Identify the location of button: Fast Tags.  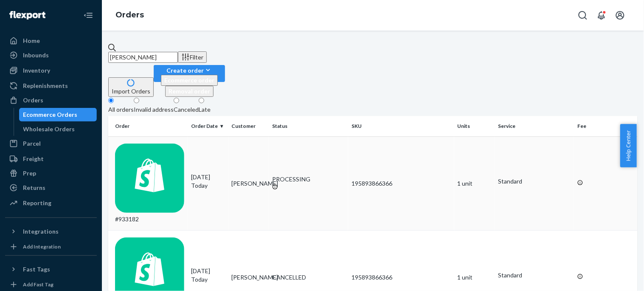
(51, 270).